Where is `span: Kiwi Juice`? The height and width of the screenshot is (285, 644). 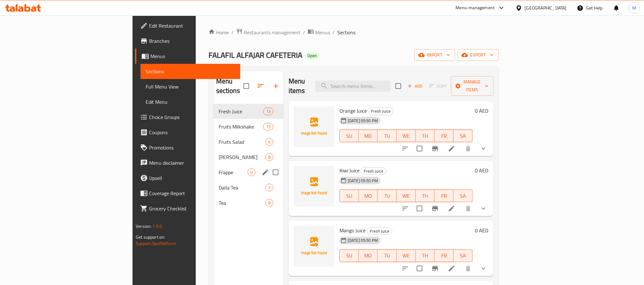 span: Kiwi Juice is located at coordinates (349, 170).